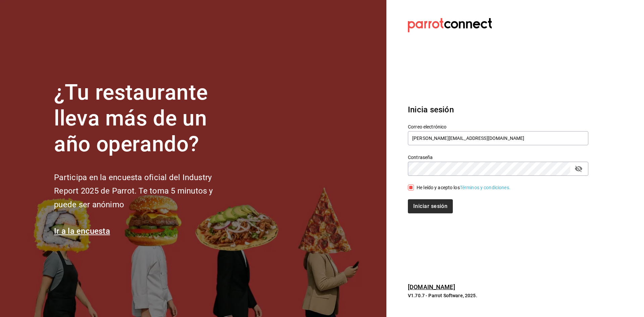  What do you see at coordinates (498, 157) in the screenshot?
I see `label: Contraseña` at bounding box center [498, 157].